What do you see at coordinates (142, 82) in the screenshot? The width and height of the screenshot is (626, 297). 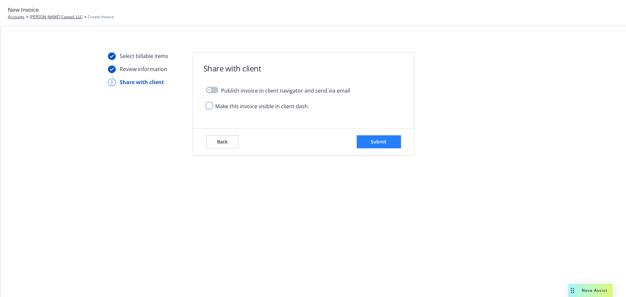 I see `div: Share with client` at bounding box center [142, 82].